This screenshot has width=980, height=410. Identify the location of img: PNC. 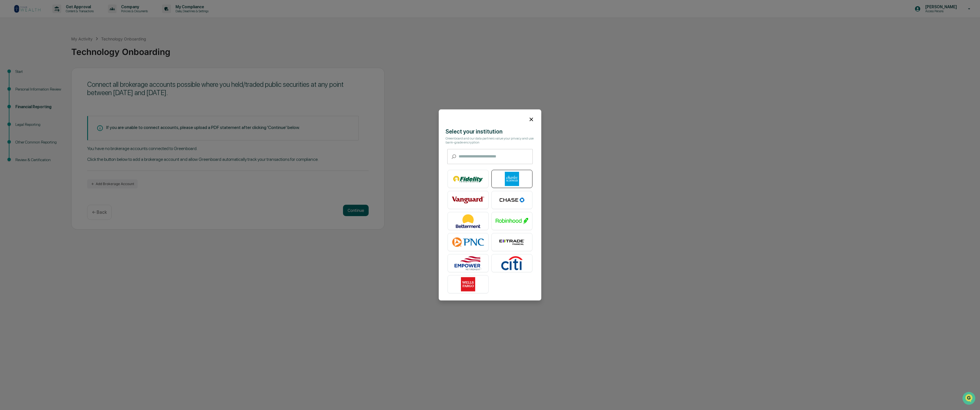
(468, 242).